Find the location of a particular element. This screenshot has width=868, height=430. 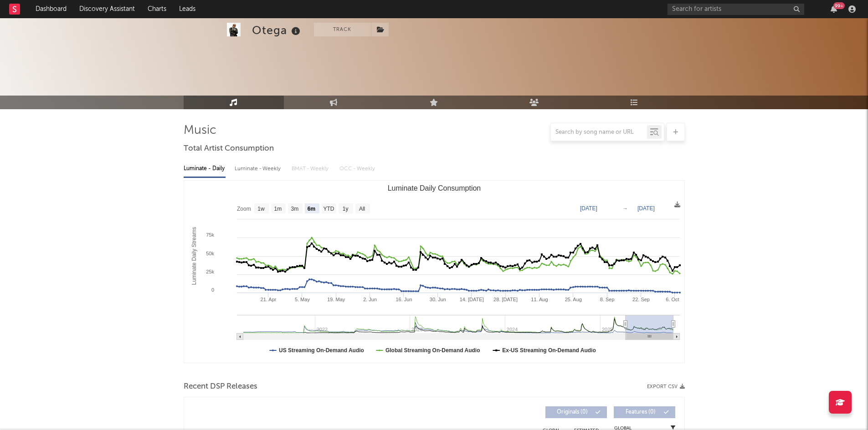

div: Luminate - Daily is located at coordinates (205, 169).